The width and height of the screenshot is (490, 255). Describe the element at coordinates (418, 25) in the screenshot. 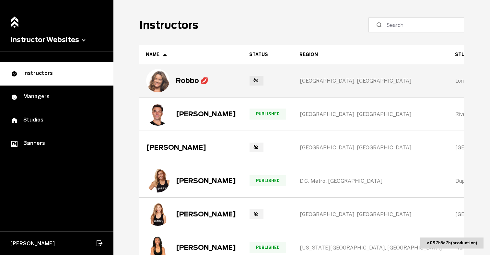

I see `input: Search` at that location.